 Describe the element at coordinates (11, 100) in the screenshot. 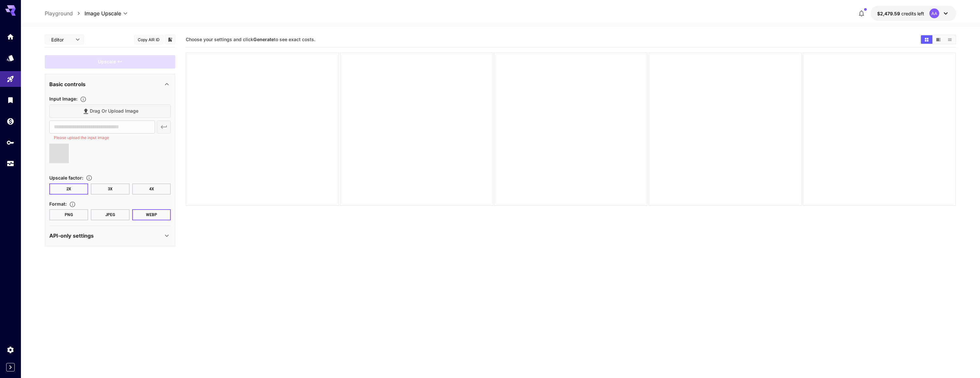

I see `div: Library` at that location.